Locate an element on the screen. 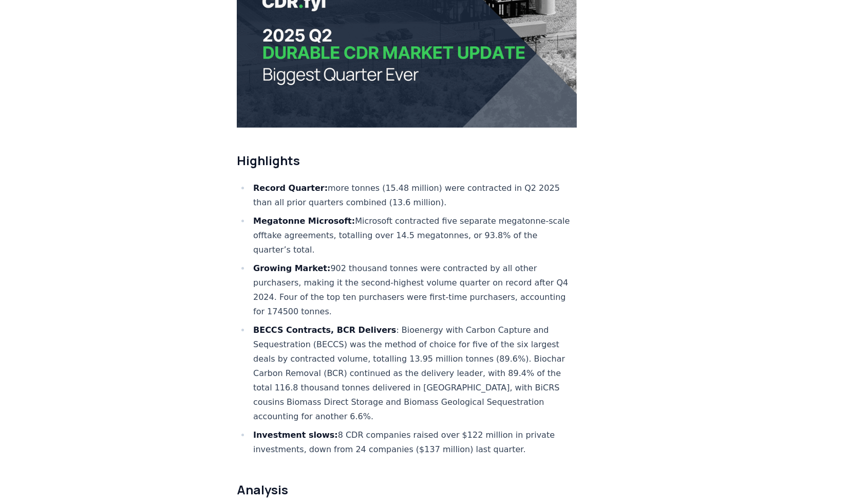 The image size is (868, 500). li: : Bioenergy with Carbon Capture and Sequestration (BECCS) was the method of choice for five of th... is located at coordinates (414, 373).